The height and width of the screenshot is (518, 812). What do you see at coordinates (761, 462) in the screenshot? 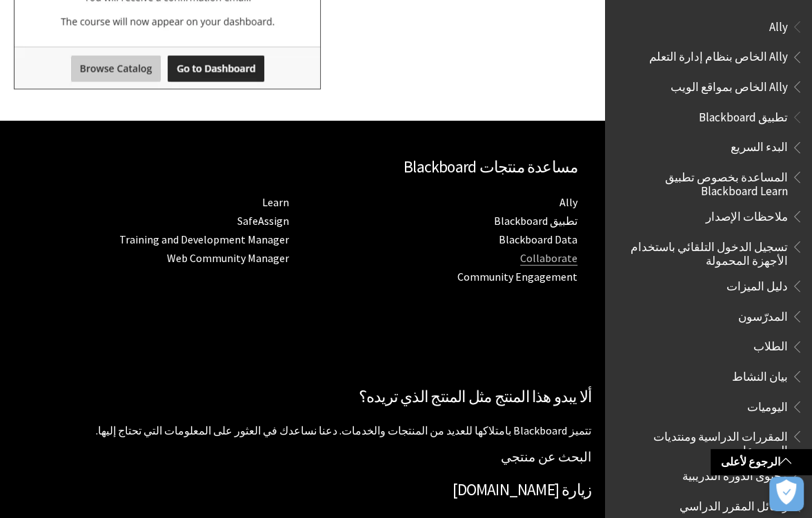
I see `a: الرجوع لأعلى` at bounding box center [761, 462].